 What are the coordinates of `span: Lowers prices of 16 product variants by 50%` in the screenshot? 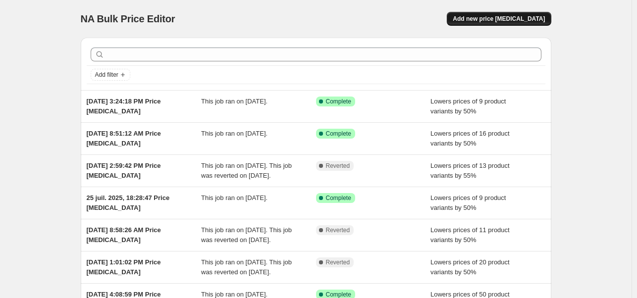 It's located at (470, 138).